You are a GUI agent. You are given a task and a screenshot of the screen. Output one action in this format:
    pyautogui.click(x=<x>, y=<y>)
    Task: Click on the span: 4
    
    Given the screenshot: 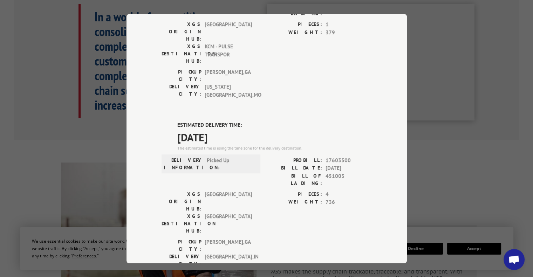 What is the action you would take?
    pyautogui.click(x=348, y=194)
    